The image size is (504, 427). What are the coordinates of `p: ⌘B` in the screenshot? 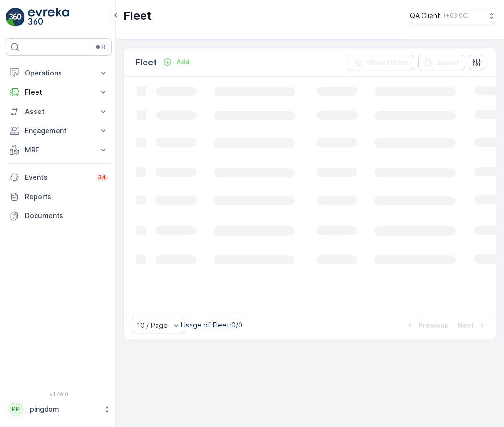 It's located at (101, 47).